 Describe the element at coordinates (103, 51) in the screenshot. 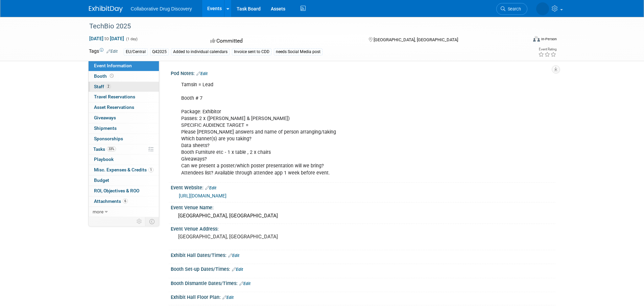

I see `td: Tags` at that location.